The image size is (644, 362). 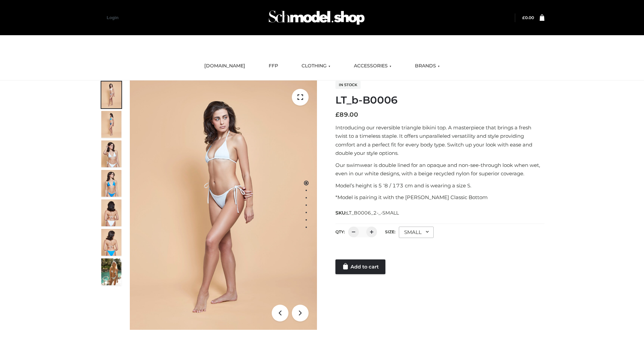 What do you see at coordinates (316, 66) in the screenshot?
I see `a: CLOTHING` at bounding box center [316, 66].